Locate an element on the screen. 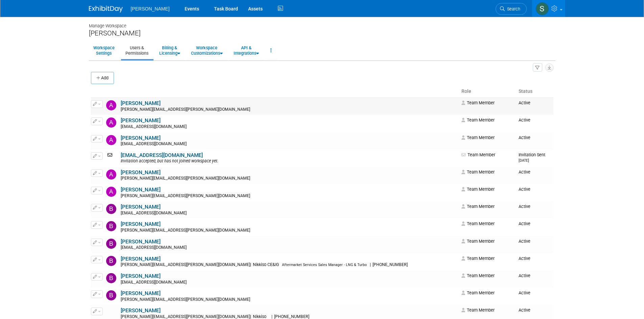 The height and width of the screenshot is (319, 644). img: Amy Bigelow is located at coordinates (111, 141).